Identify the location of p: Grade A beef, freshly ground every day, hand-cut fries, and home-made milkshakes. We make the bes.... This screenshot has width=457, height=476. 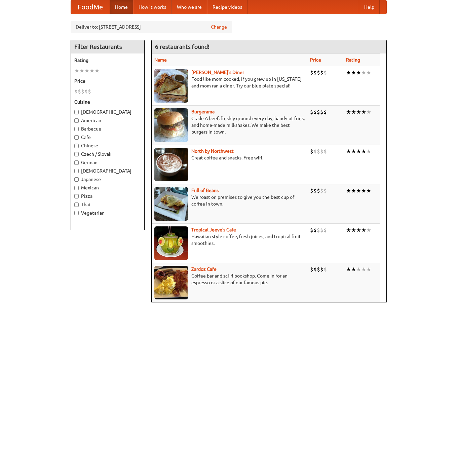
(229, 125).